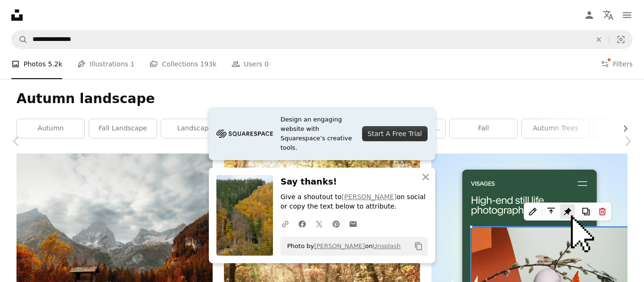  What do you see at coordinates (353, 224) in the screenshot?
I see `a: Share over email` at bounding box center [353, 224].